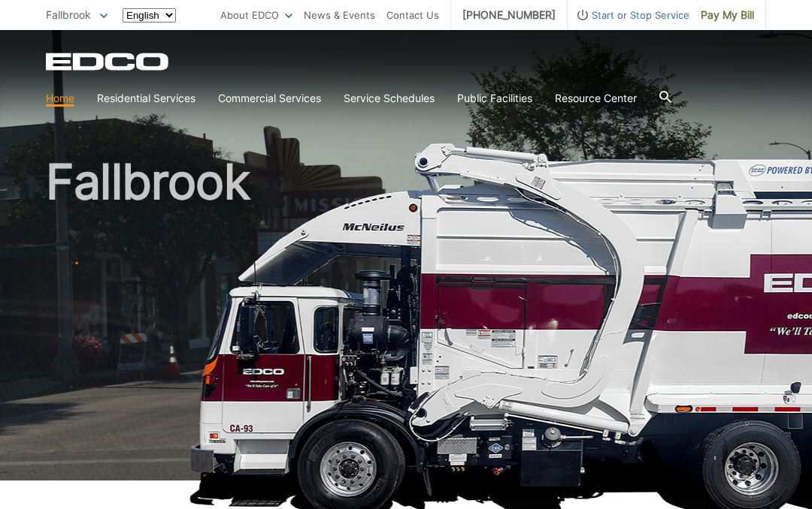 Image resolution: width=812 pixels, height=509 pixels. I want to click on span: Fallbrook, so click(69, 14).